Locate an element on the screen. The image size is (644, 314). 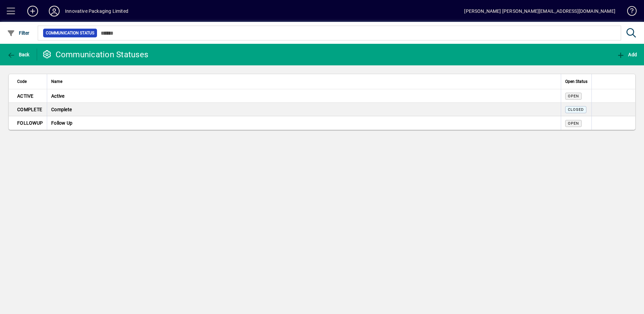
span: Complete is located at coordinates (61, 110).